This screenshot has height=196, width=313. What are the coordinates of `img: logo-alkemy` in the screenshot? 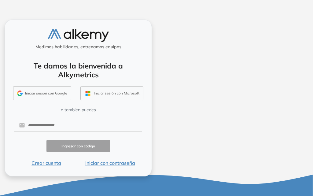 It's located at (78, 35).